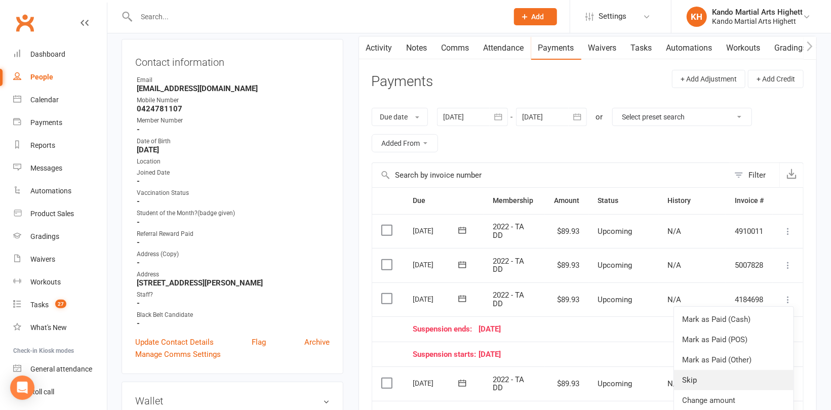 This screenshot has width=831, height=410. I want to click on a: Roll call, so click(60, 392).